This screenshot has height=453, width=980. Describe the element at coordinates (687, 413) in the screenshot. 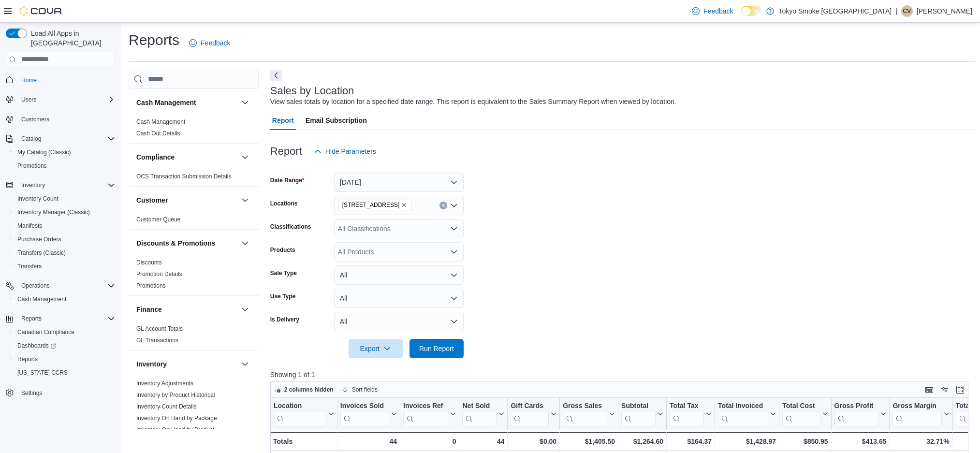

I see `div: Total Tax` at that location.